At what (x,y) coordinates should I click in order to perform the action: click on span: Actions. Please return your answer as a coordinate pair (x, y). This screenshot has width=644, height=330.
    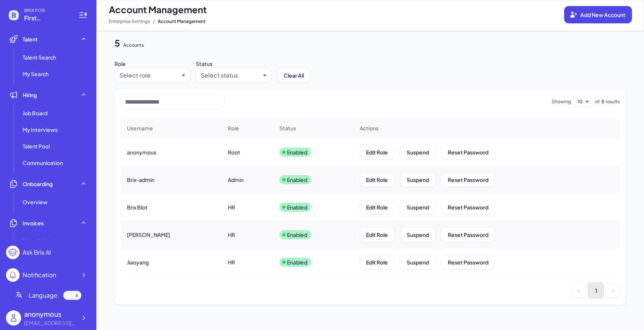
    Looking at the image, I should click on (369, 128).